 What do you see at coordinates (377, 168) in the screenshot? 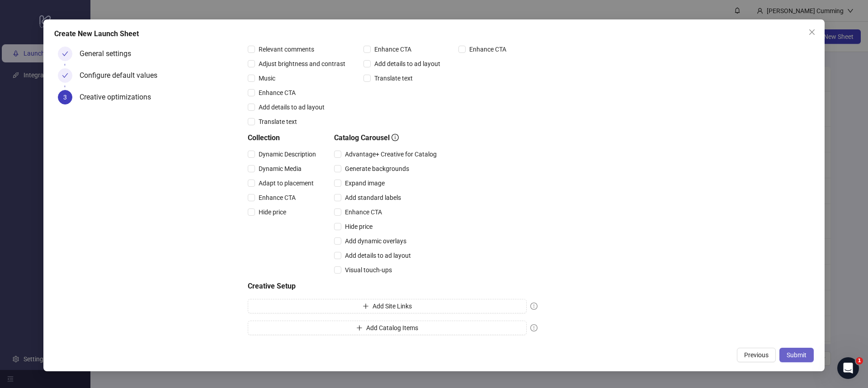
I see `span: Generate backgrounds` at bounding box center [377, 168].